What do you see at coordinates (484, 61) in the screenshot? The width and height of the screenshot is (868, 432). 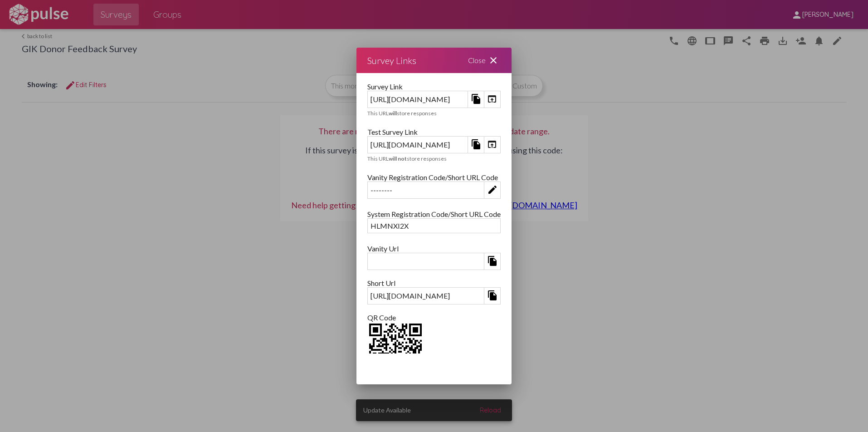 I see `div: Close` at bounding box center [484, 61].